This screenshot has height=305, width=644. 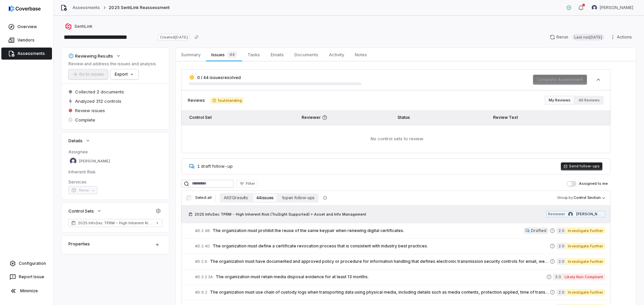 I want to click on span: Drafted, so click(x=539, y=231).